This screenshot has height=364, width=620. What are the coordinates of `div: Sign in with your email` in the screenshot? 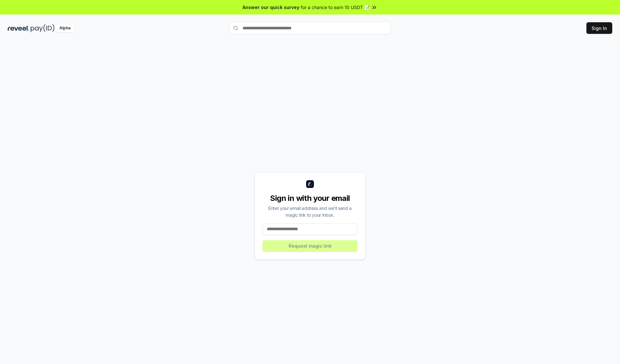 It's located at (310, 198).